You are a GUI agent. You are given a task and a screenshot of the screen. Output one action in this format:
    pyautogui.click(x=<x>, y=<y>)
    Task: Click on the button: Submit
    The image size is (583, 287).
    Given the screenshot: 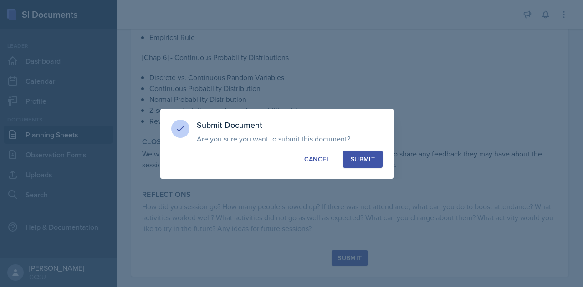 What is the action you would take?
    pyautogui.click(x=363, y=159)
    